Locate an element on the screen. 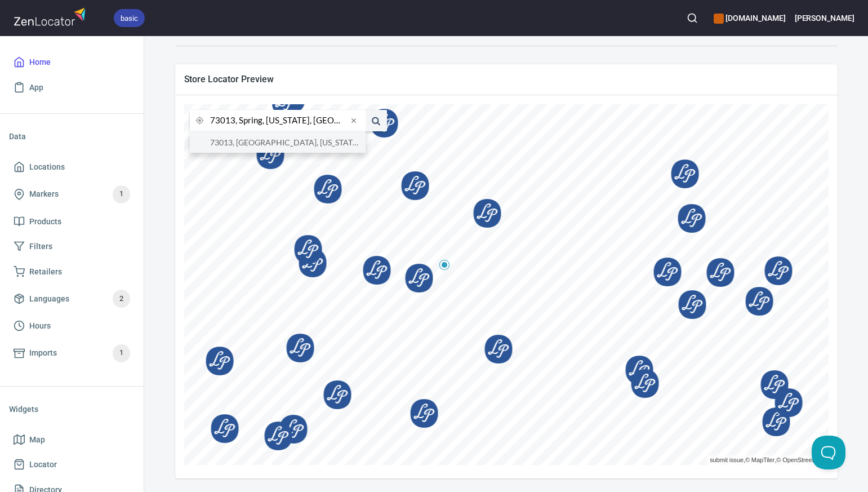  button: color-CE600E is located at coordinates (719, 19).